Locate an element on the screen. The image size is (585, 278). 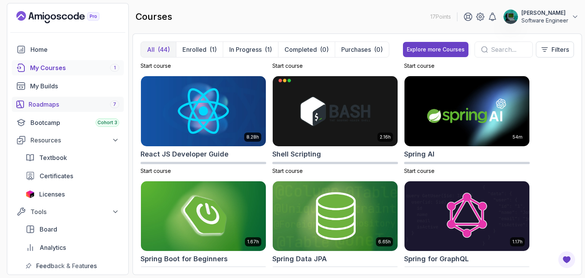
p: 8.28h is located at coordinates (253, 137).